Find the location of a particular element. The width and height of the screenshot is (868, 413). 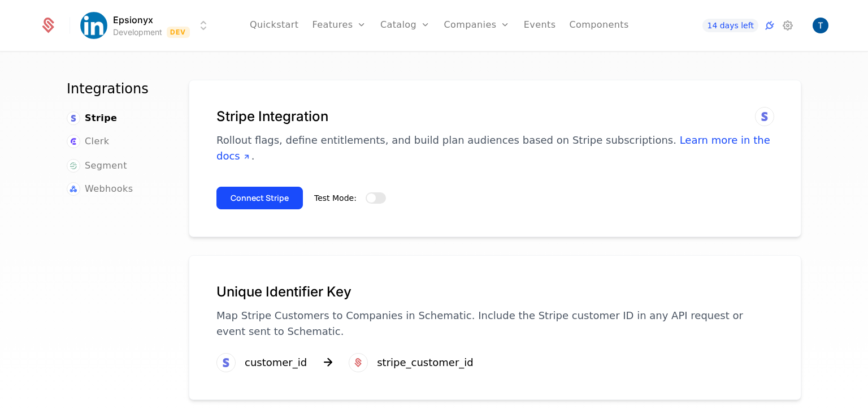

h1: Unique Identifier Key is located at coordinates (495, 292).